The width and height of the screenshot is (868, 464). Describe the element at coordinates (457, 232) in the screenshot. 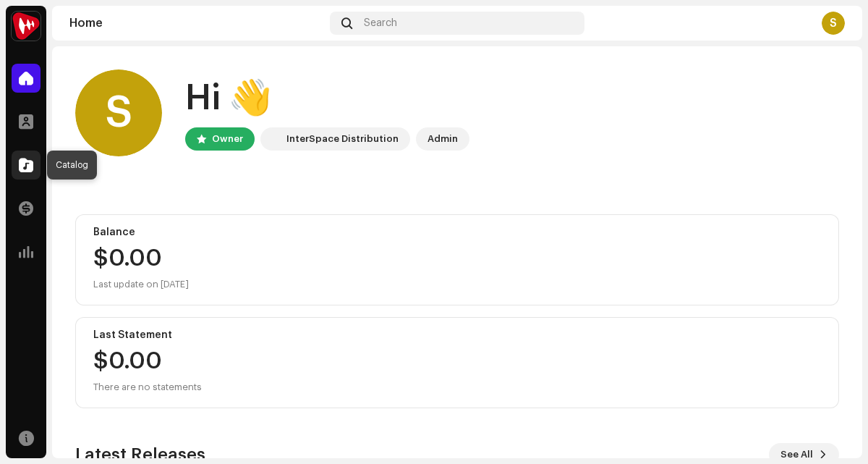

I see `div: Balance` at that location.